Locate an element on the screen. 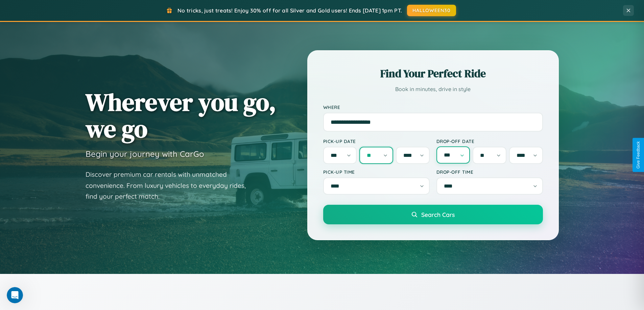  div: Give Feedback is located at coordinates (638, 155).